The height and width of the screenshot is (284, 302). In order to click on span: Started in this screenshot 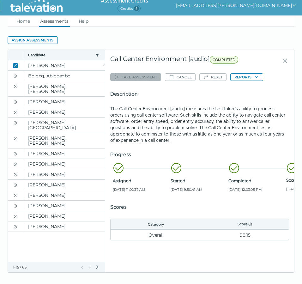, I will do `click(198, 181)`.